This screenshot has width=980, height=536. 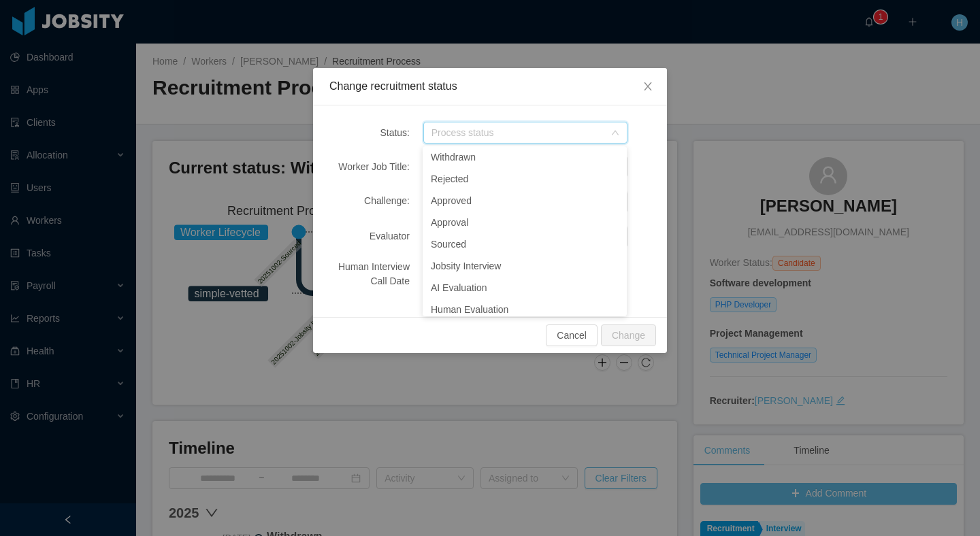 What do you see at coordinates (370, 166) in the screenshot?
I see `div: Worker Job Title:` at bounding box center [370, 166].